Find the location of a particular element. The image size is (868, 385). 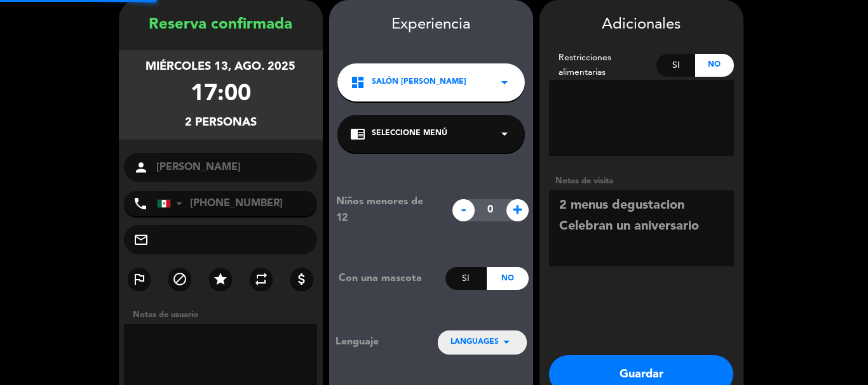

i: attach_money is located at coordinates (302, 279).